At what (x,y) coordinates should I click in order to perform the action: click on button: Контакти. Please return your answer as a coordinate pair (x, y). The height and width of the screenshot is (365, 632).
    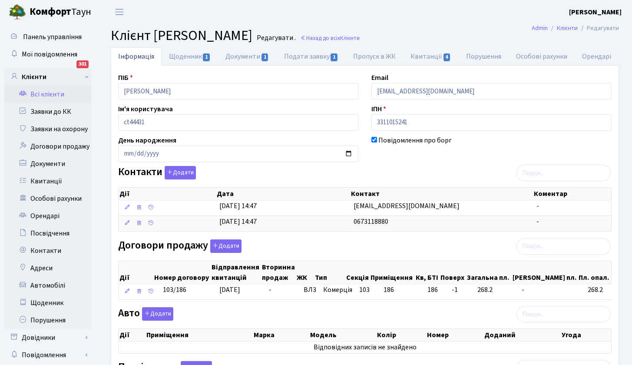
    Looking at the image, I should click on (180, 172).